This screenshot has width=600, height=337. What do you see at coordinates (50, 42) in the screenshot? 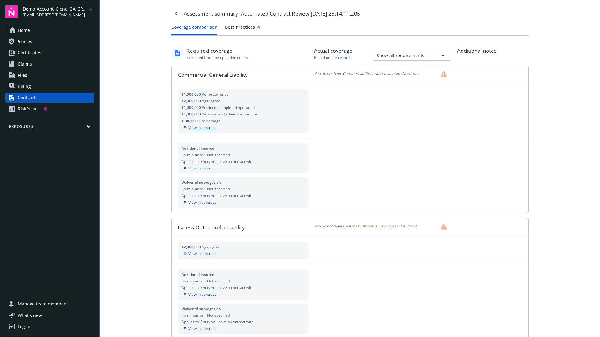
I see `a: Policies` at bounding box center [50, 42].